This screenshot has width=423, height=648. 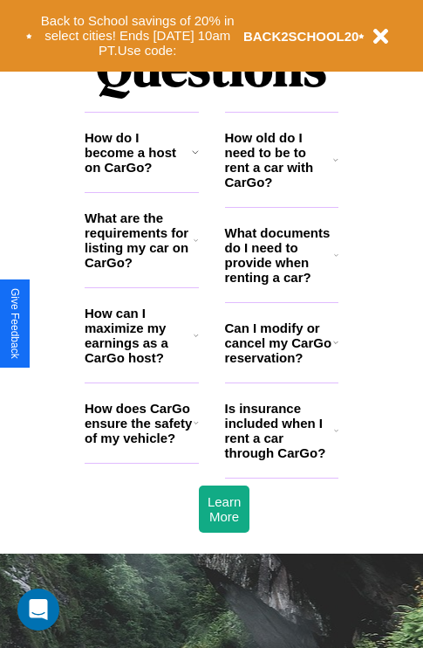 What do you see at coordinates (139, 335) in the screenshot?
I see `h3: How can I maximize my earnings as a CarGo host?` at bounding box center [139, 335].